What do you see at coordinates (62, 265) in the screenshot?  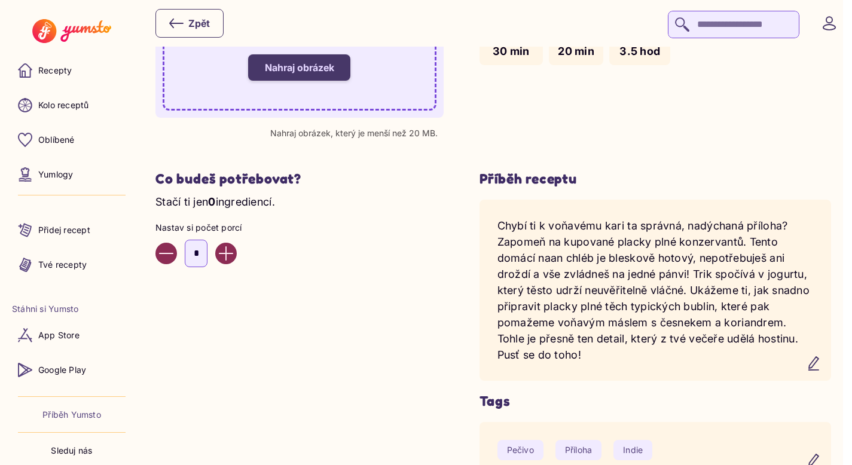 I see `p: Tvé recepty` at bounding box center [62, 265].